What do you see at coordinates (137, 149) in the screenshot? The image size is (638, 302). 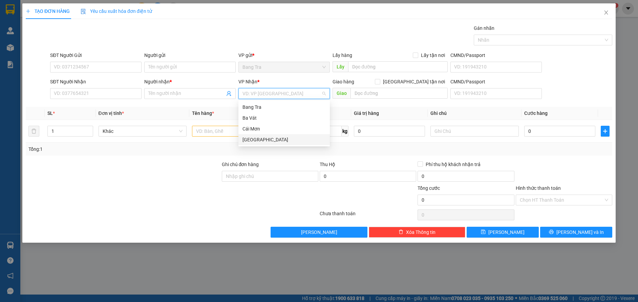 I see `div: Tổng: 1` at bounding box center [137, 149].